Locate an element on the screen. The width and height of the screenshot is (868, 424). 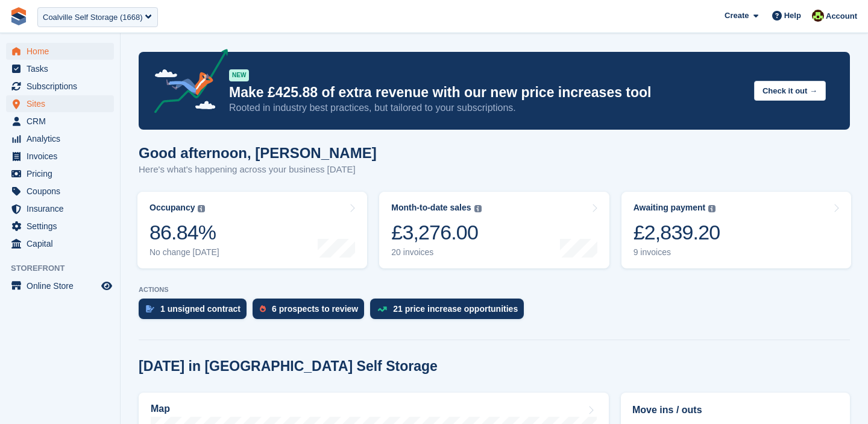
span: Subscriptions is located at coordinates (63, 86).